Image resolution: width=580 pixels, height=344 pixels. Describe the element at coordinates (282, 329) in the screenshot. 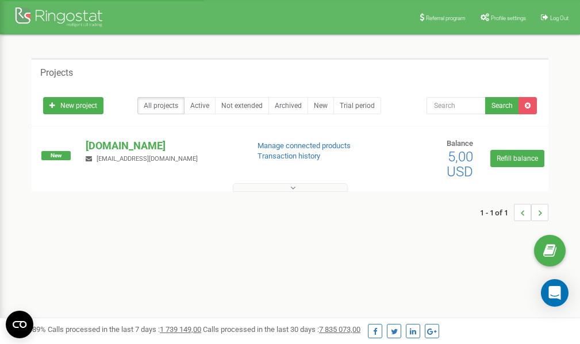

I see `span: Calls processed in the last 30 days :` at that location.